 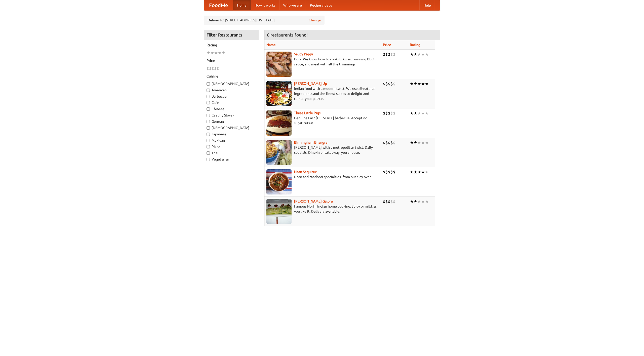 I want to click on a: FoodMe, so click(x=219, y=5).